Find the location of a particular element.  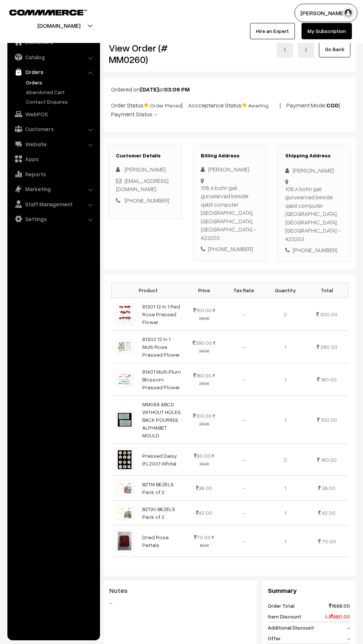

span: Awaiting is located at coordinates (261, 105).